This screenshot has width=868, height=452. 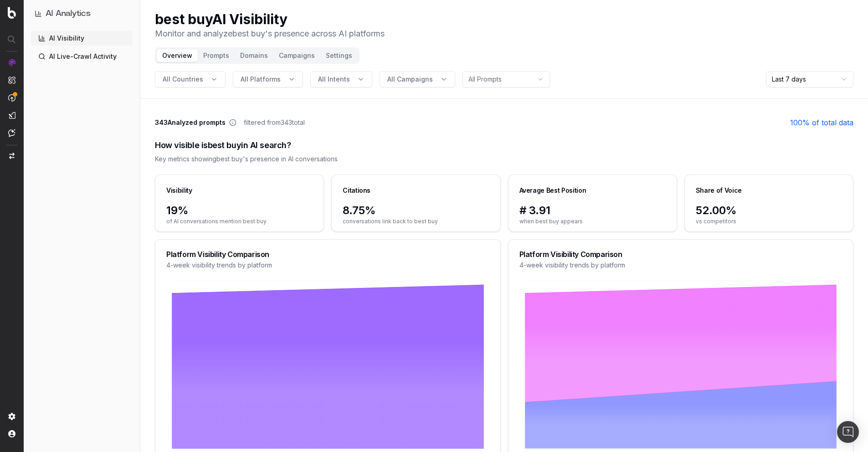 I want to click on div: Citations, so click(x=356, y=191).